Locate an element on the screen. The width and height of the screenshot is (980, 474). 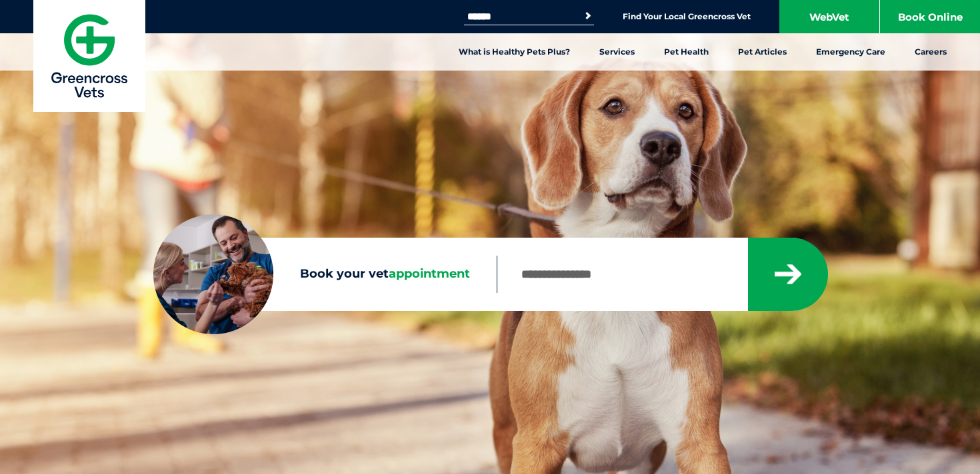
a: What is Healthy Pets Plus? is located at coordinates (514, 52).